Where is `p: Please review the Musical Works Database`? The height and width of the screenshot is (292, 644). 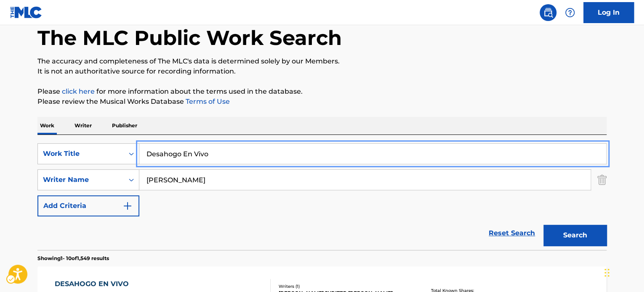
p: Please review the Musical Works Database is located at coordinates (322, 102).